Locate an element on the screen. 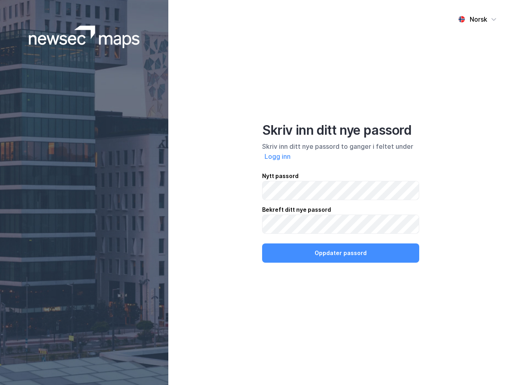 The width and height of the screenshot is (513, 385). div: Norsk is located at coordinates (479, 19).